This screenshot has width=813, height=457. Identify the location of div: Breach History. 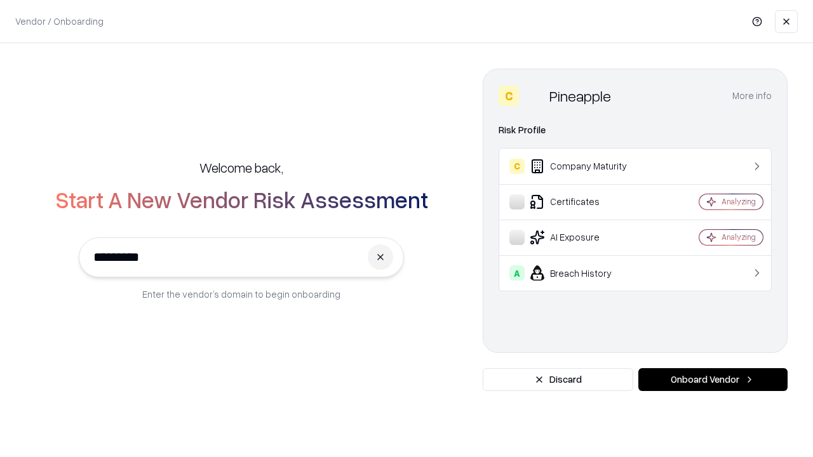
(585, 273).